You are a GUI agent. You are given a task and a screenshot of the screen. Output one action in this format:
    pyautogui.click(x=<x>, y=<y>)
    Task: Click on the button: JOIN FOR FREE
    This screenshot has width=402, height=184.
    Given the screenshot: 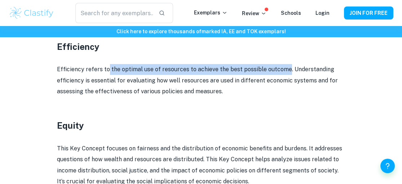 What is the action you would take?
    pyautogui.click(x=369, y=13)
    